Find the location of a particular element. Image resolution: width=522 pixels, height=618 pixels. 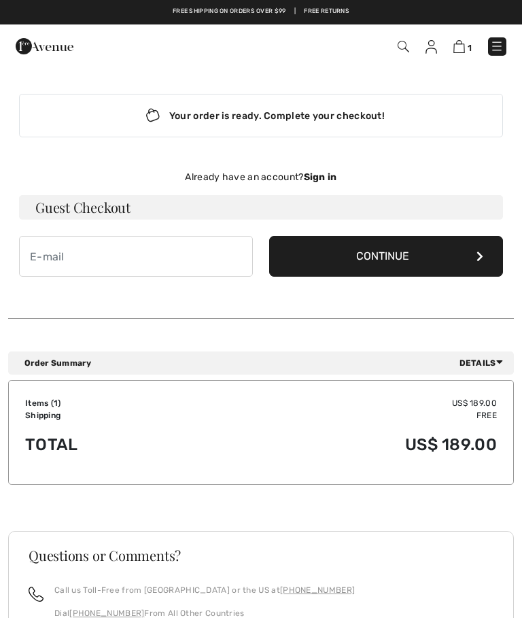

img: call is located at coordinates (36, 594).